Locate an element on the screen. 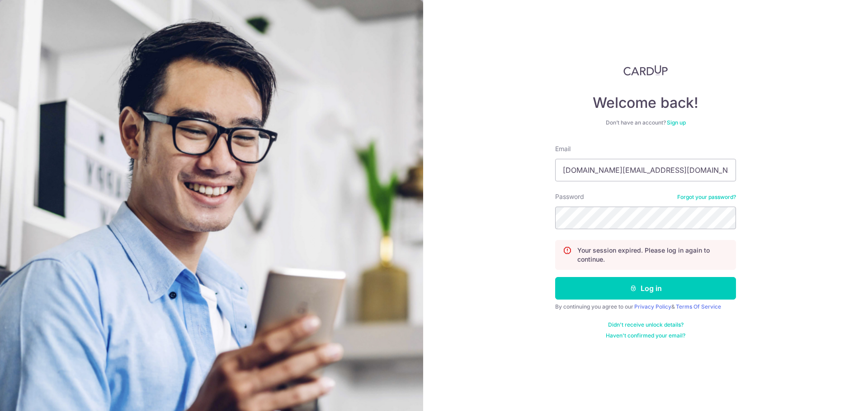 Image resolution: width=868 pixels, height=411 pixels. a: Haven't confirmed your email? is located at coordinates (645, 336).